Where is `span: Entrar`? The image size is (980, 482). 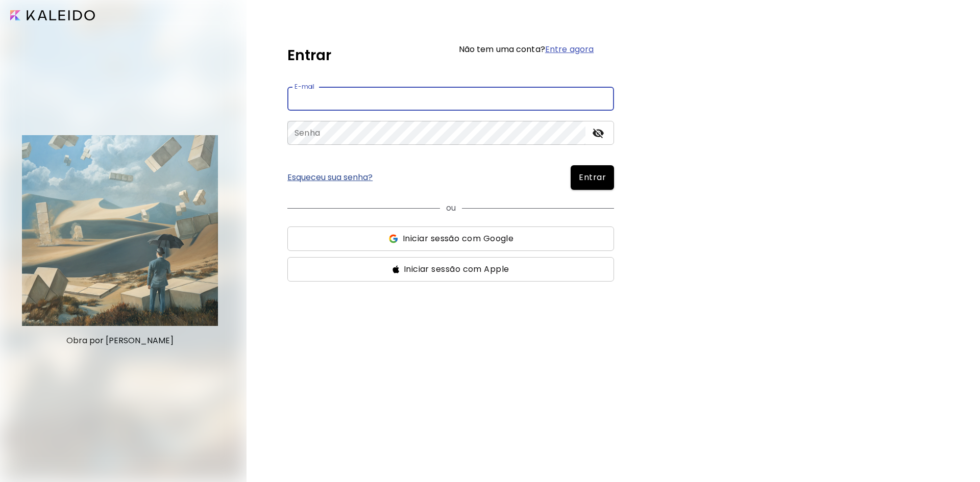
span: Entrar is located at coordinates (592, 177).